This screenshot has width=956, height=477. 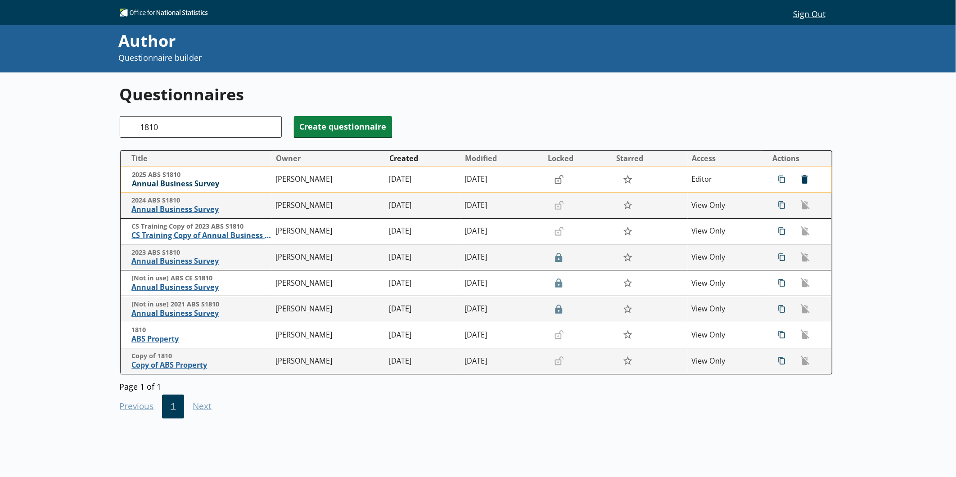 I want to click on span: 1, so click(x=173, y=407).